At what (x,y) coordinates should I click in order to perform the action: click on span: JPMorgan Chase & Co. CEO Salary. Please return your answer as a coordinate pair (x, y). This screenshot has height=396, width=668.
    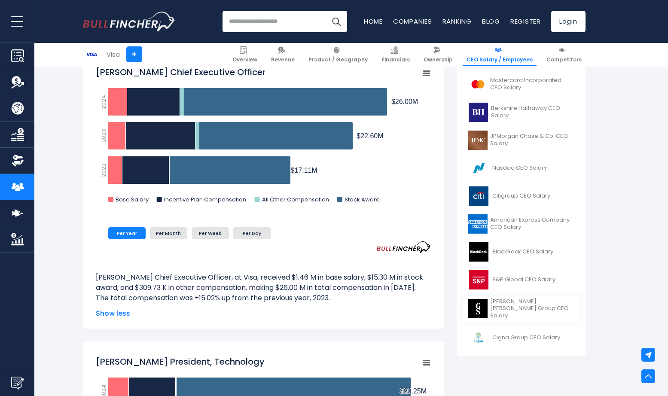
    Looking at the image, I should click on (532, 140).